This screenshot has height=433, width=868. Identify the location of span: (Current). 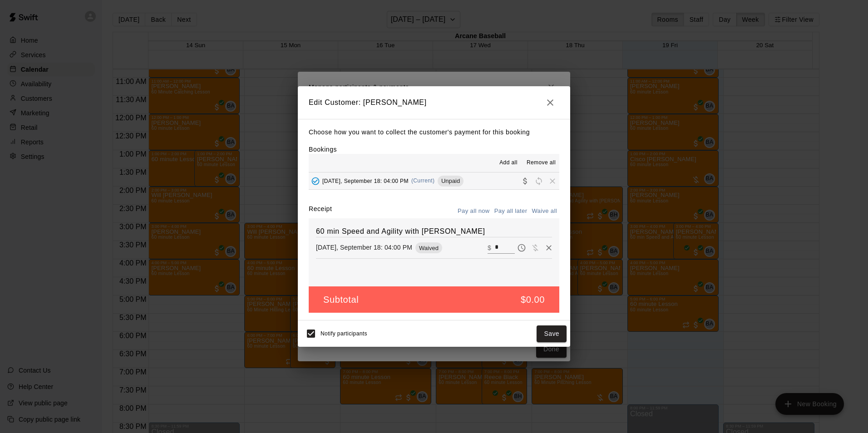
(423, 181).